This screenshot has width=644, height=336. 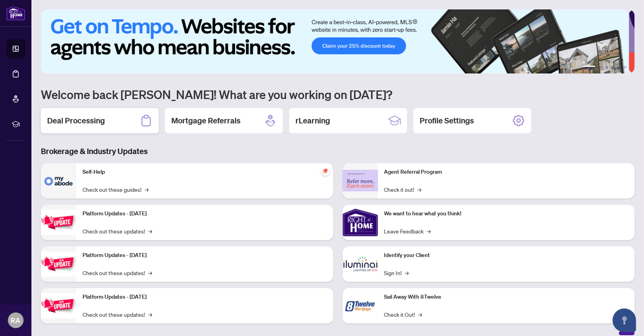 I want to click on button: 2, so click(x=600, y=67).